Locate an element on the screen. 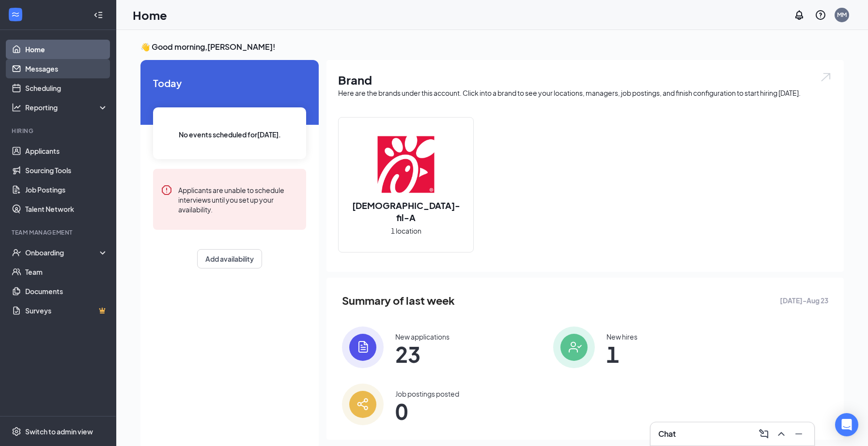 Image resolution: width=868 pixels, height=446 pixels. button: ComposeMessage is located at coordinates (764, 435).